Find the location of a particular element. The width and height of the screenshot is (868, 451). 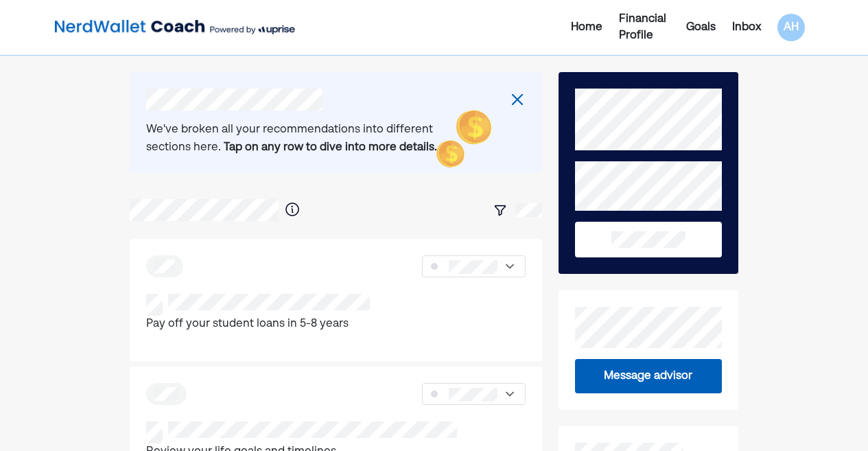

button: Message advisor is located at coordinates (648, 376).